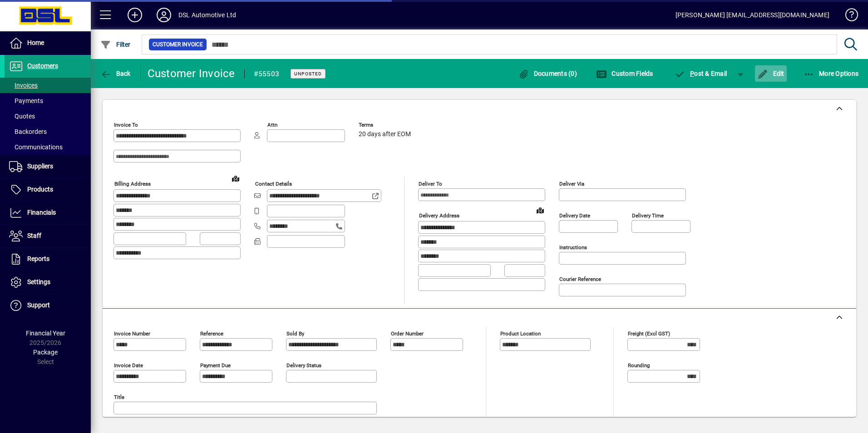 This screenshot has height=433, width=868. Describe the element at coordinates (36, 147) in the screenshot. I see `span: Communications` at that location.